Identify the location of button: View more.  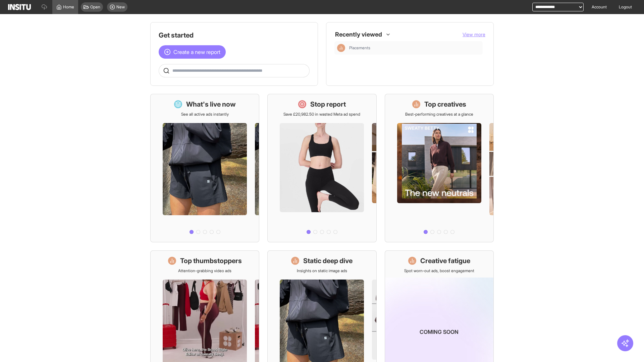
(474, 34).